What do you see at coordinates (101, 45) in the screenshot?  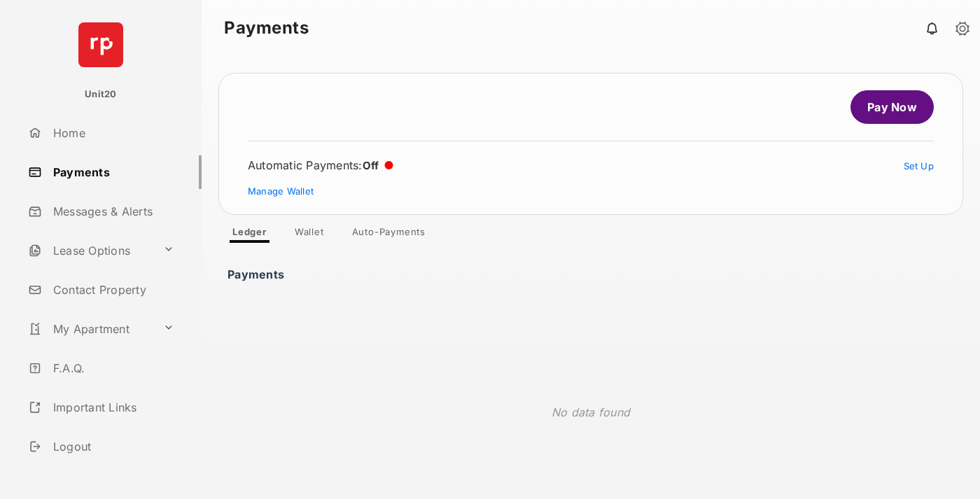 I see `img: svg+xml;base64,PHN2ZyB4bWxucz0iaHR0cDovL3d3dy53My5vcmcvMjAwMC9zdmciIHdpZHRoPSI2NCIgaGVpZ2h0PSI2NC...` at bounding box center [101, 45].